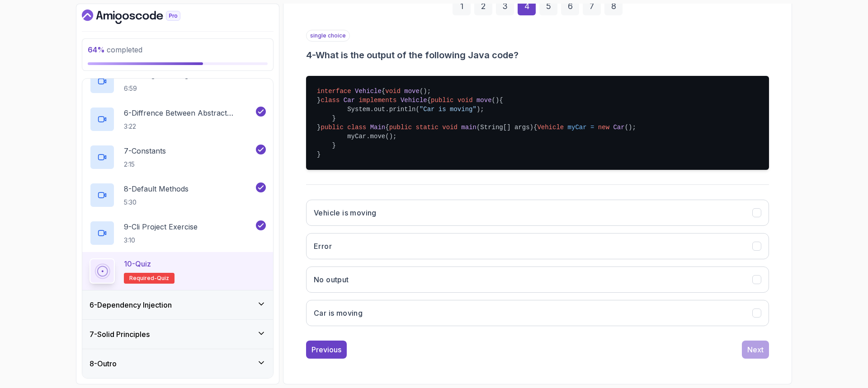 Image resolution: width=868 pixels, height=388 pixels. I want to click on p: 10 - Quiz, so click(138, 264).